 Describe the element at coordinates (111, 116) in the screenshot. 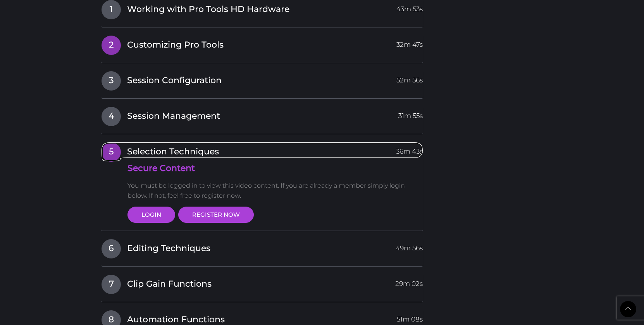

I see `span: 4` at that location.